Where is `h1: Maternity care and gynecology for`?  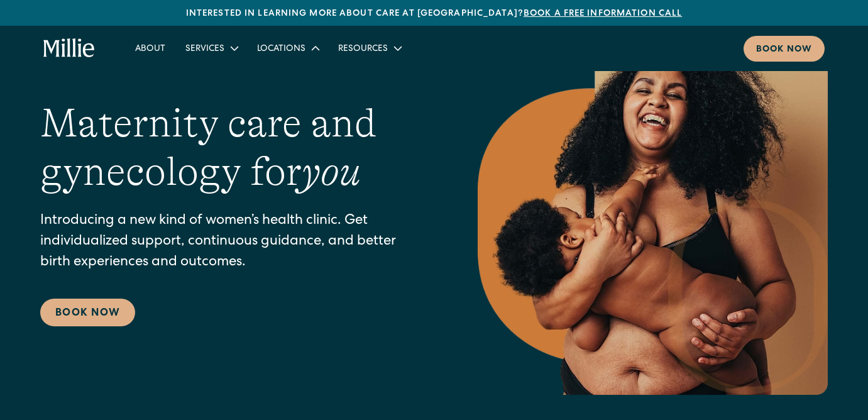 h1: Maternity care and gynecology for is located at coordinates (234, 148).